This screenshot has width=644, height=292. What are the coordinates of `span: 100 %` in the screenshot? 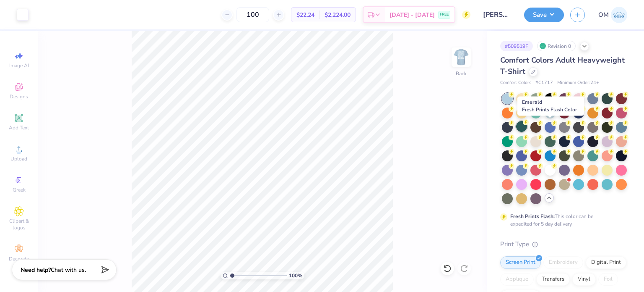 It's located at (295, 275).